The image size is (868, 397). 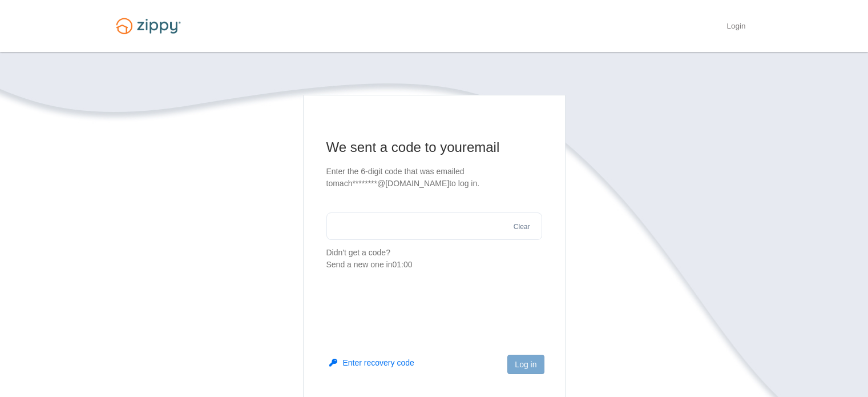 What do you see at coordinates (522, 227) in the screenshot?
I see `button: Clear` at bounding box center [522, 227].